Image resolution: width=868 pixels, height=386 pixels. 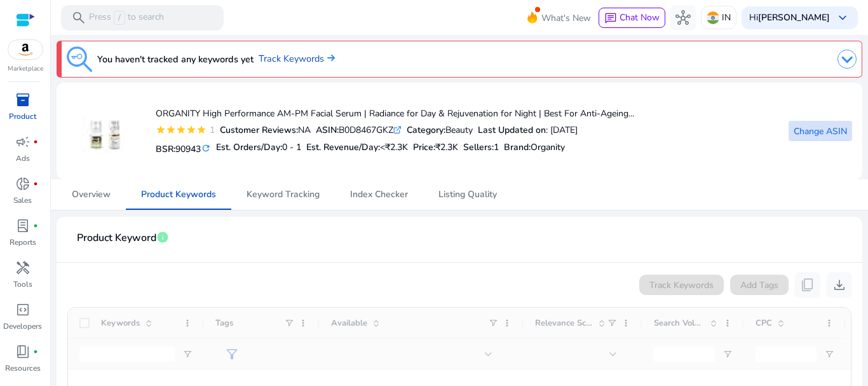 I want to click on div: Domain Overview, so click(x=80, y=79).